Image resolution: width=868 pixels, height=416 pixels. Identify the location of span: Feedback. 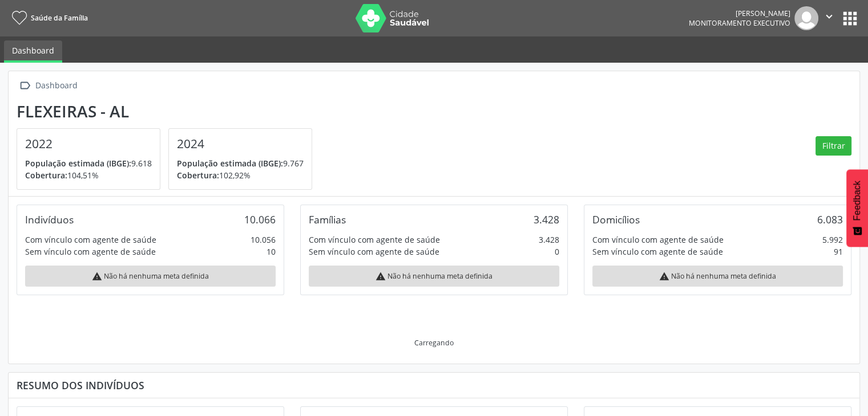
(857, 201).